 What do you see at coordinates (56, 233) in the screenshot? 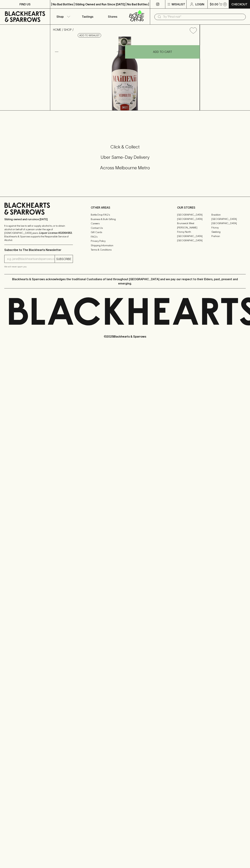
I see `strong: Liquor License #32064953` at bounding box center [56, 233].